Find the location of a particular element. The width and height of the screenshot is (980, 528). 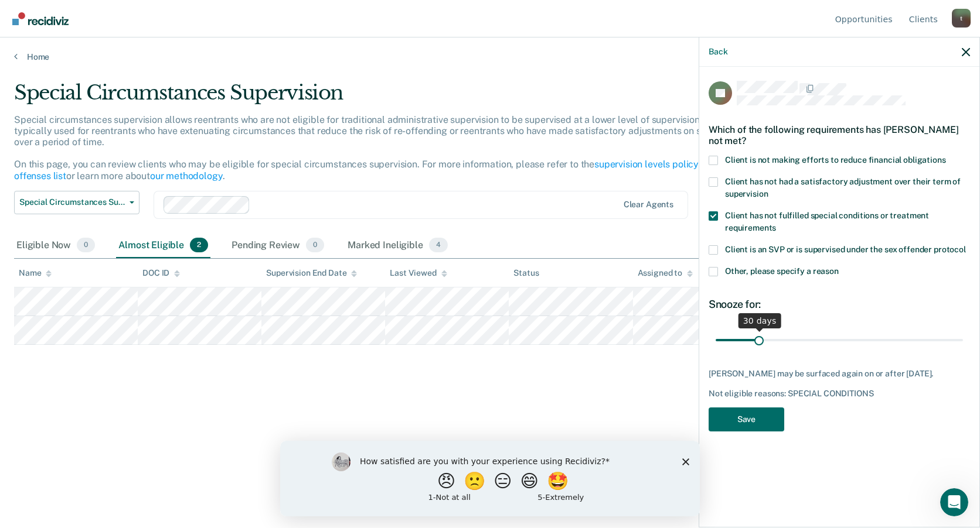

div: 5 - Extremely is located at coordinates (313, 56).